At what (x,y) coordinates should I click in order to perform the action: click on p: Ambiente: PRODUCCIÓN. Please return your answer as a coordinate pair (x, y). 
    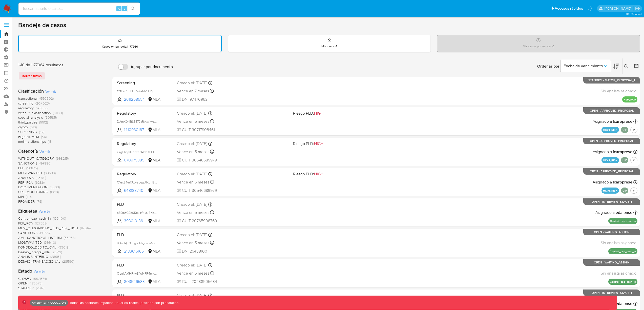
    Looking at the image, I should click on (49, 303).